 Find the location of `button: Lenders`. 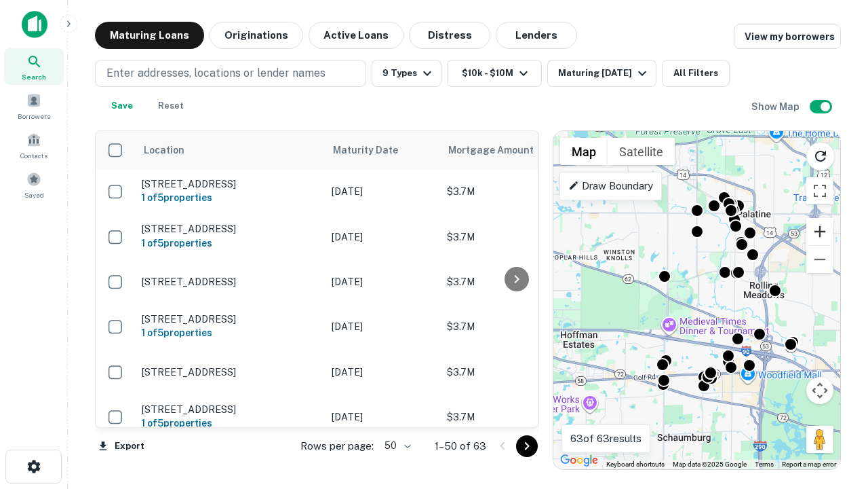

button: Lenders is located at coordinates (536, 35).